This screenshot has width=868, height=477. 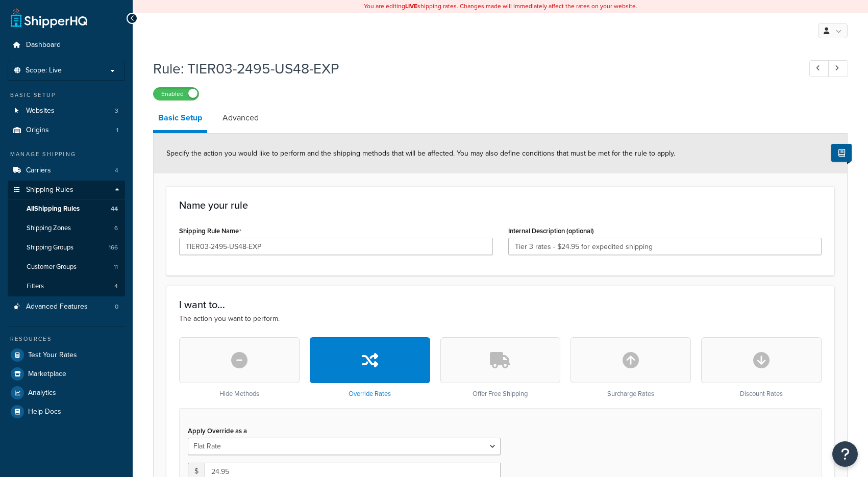 What do you see at coordinates (44, 45) in the screenshot?
I see `span: Dashboard` at bounding box center [44, 45].